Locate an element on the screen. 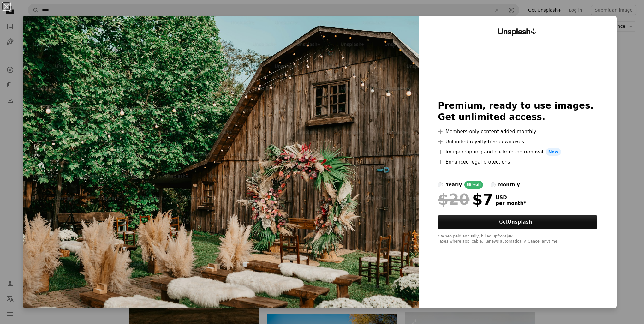  li: Enhanced legal protections is located at coordinates (517, 162).